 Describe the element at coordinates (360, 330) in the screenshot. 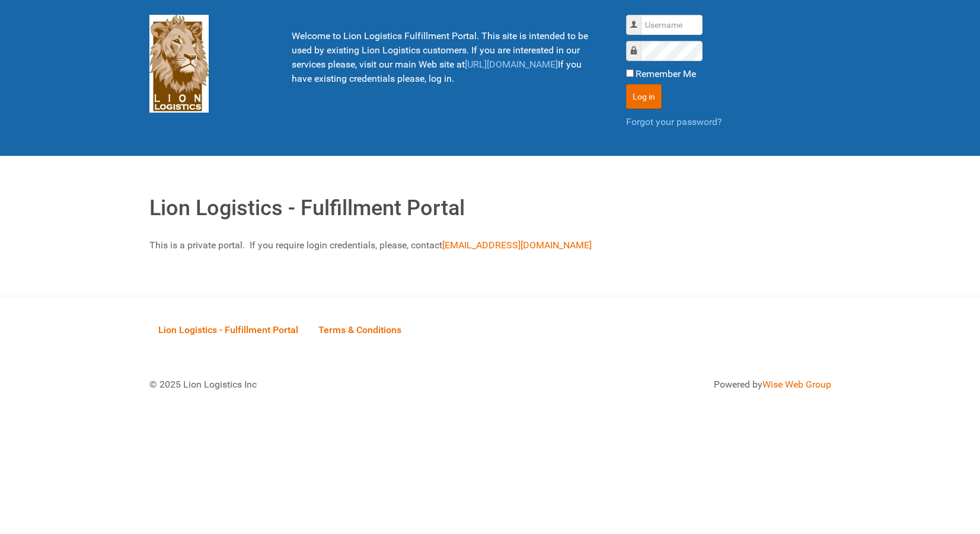

I see `span: Terms & Conditions` at that location.